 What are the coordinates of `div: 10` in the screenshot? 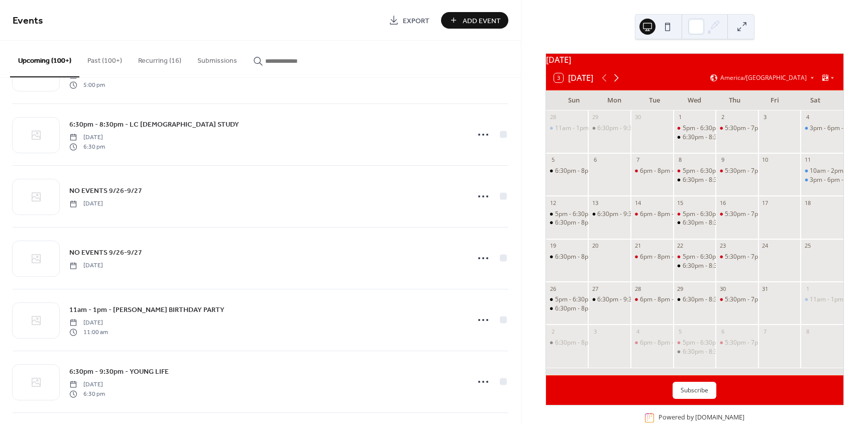 It's located at (765, 160).